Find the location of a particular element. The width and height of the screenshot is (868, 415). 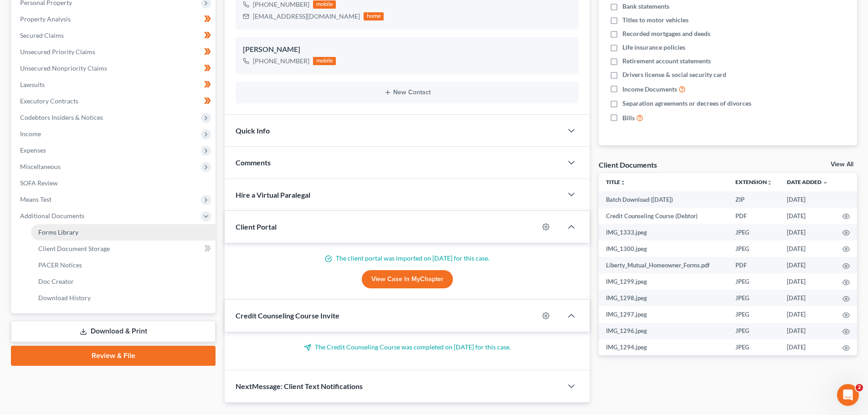

td: IMG_1333.jpeg is located at coordinates (663, 232).